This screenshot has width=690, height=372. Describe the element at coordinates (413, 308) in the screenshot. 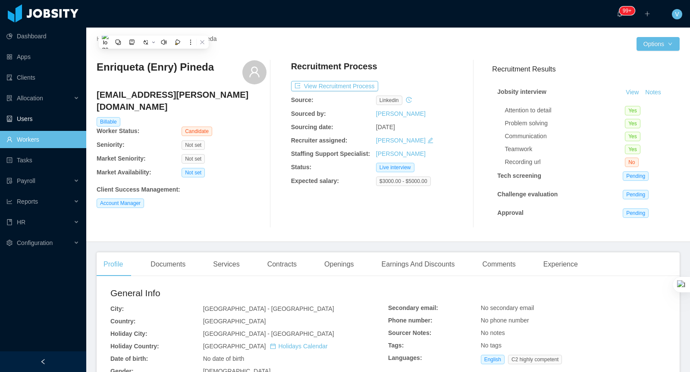

I see `b: Secondary email:` at that location.